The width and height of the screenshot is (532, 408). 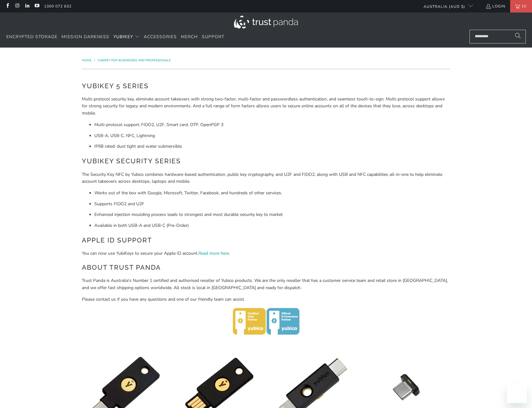 I want to click on a: Trust Panda Australia on YouTube, so click(x=36, y=7).